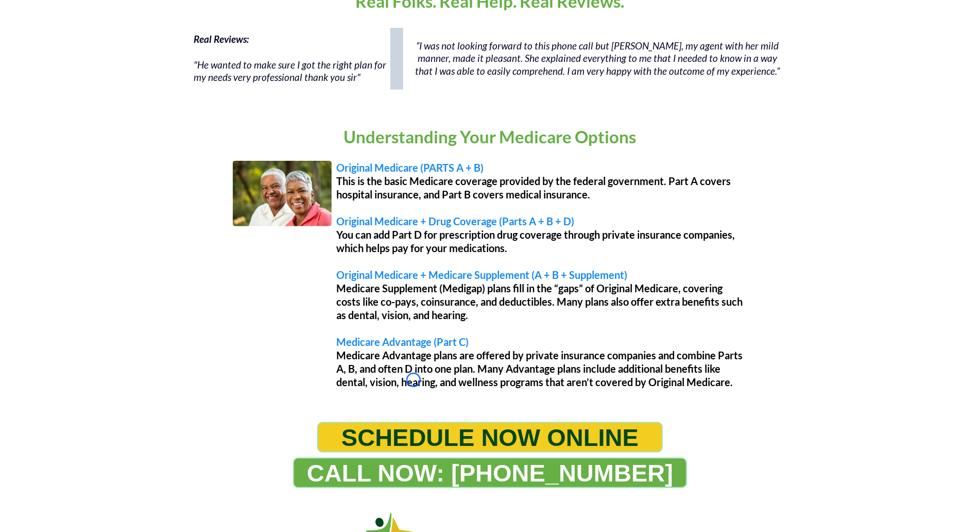 The height and width of the screenshot is (532, 980). I want to click on span: Original Medicare + Medicare Supplement (A + B + Supplement), so click(482, 275).